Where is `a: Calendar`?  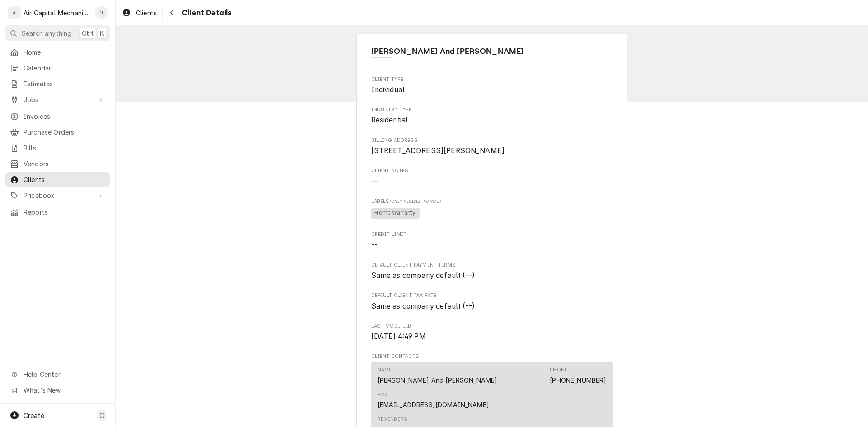
a: Calendar is located at coordinates (57, 68).